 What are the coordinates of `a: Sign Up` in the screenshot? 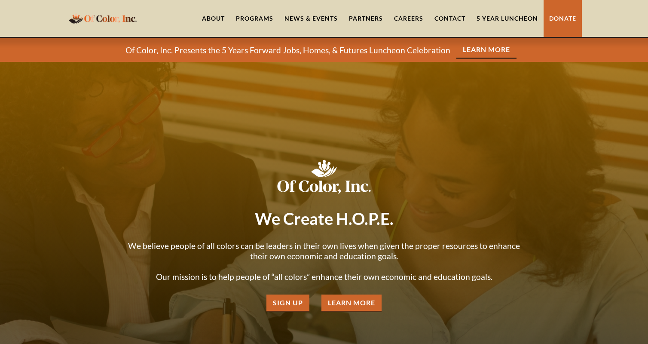 It's located at (288, 303).